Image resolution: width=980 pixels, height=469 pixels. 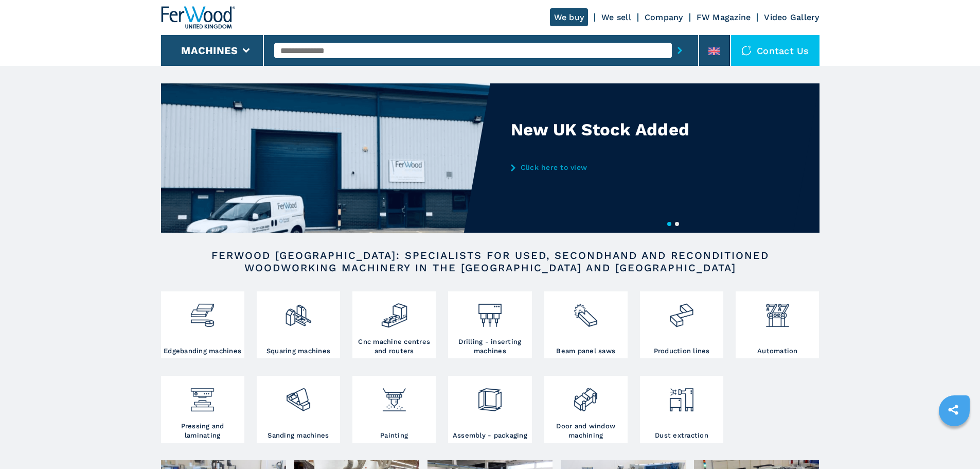 What do you see at coordinates (299, 351) in the screenshot?
I see `h3: Squaring machines` at bounding box center [299, 351].